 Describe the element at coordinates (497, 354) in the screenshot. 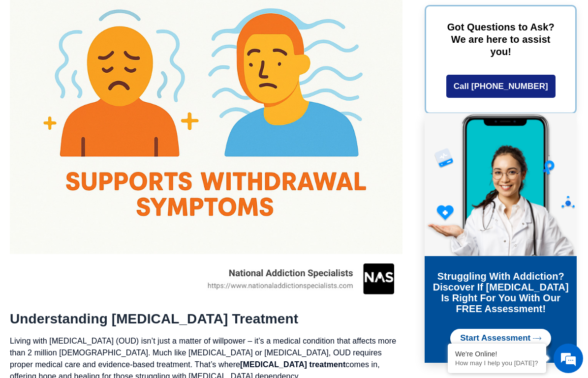

I see `div: We're Online!` at that location.